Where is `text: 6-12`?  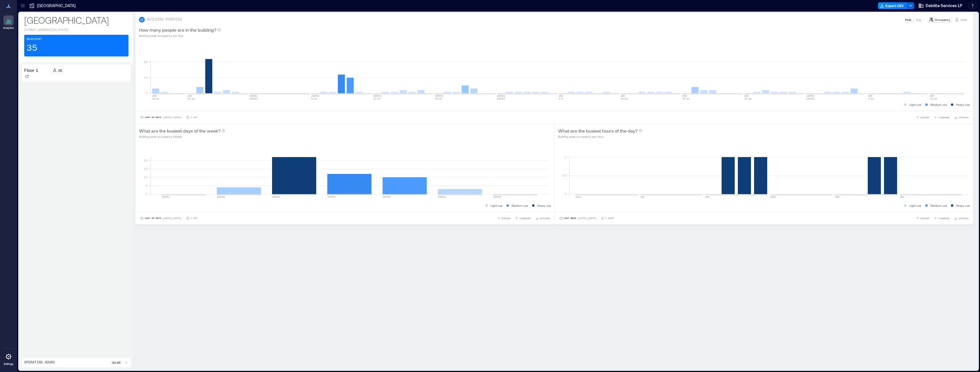
text: 6-12 is located at coordinates (314, 98).